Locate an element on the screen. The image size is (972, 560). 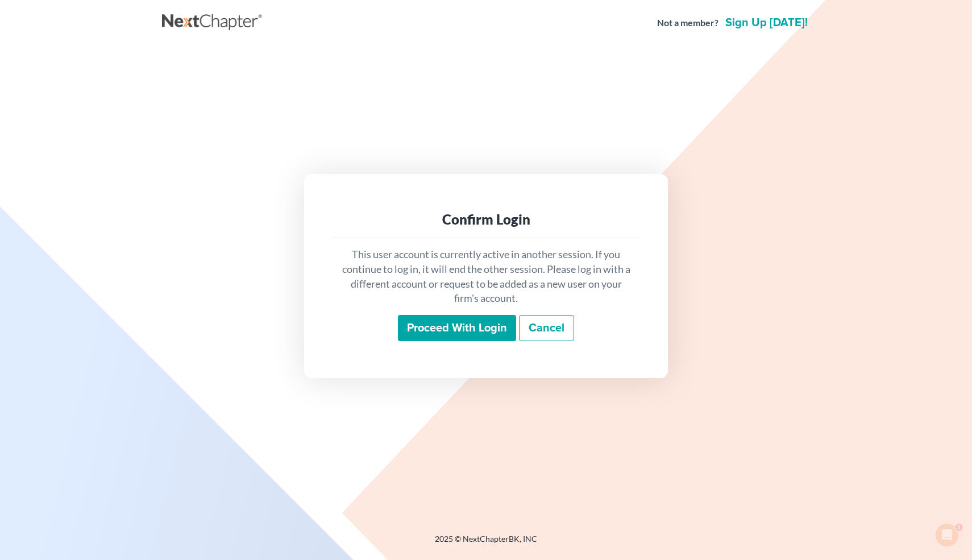
div: Confirm Login is located at coordinates (486, 219).